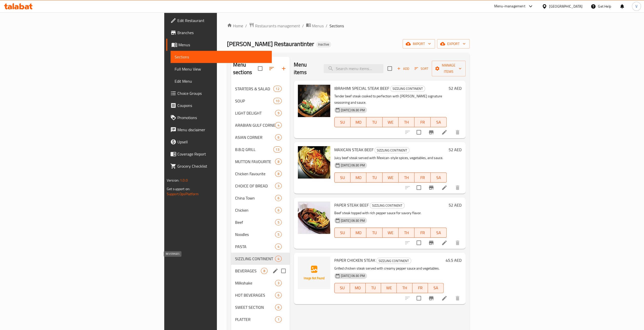 This screenshot has height=330, width=644. Describe the element at coordinates (260, 247) in the screenshot. I see `div: PASTA4` at that location.